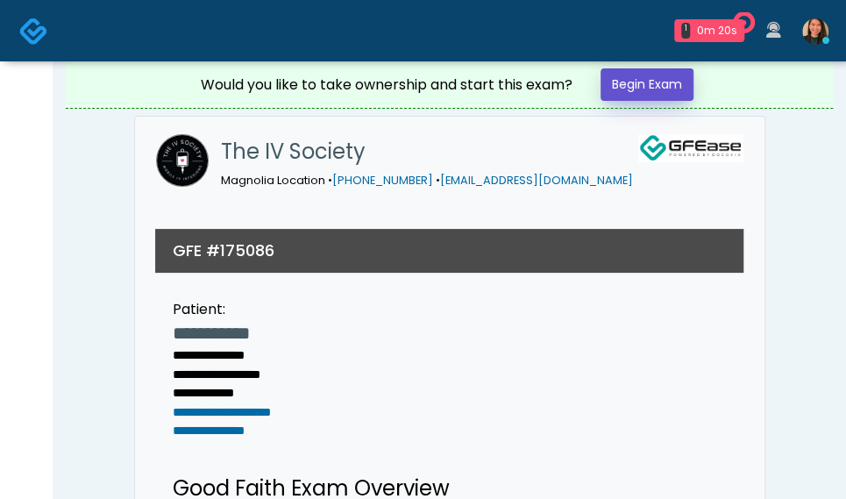 The image size is (846, 499). What do you see at coordinates (718, 31) in the screenshot?
I see `div: 0m 20s` at bounding box center [718, 31].